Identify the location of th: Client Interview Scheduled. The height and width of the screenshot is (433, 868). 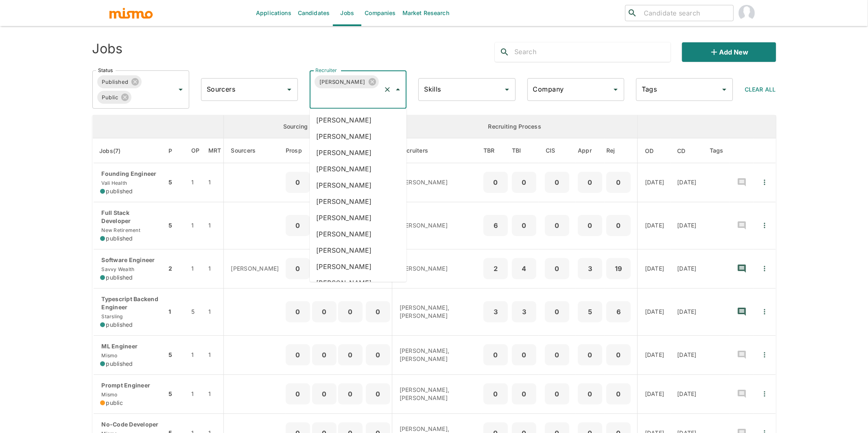
(557, 150).